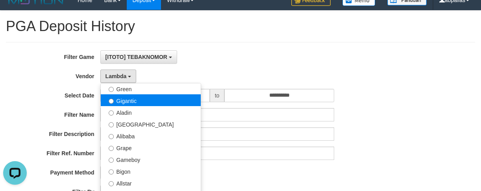  Describe the element at coordinates (151, 112) in the screenshot. I see `label: Aladin` at that location.